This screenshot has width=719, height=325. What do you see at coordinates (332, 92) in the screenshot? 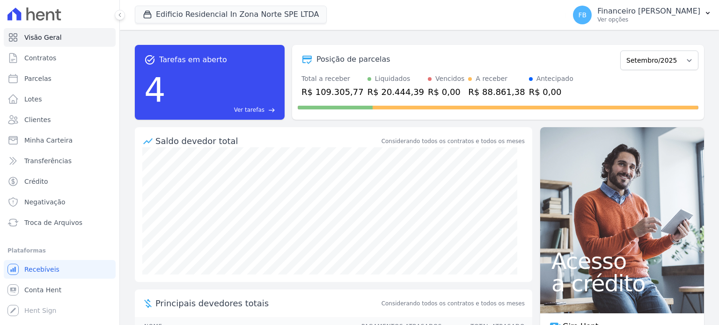
I see `div: R$ 109.305,77` at bounding box center [332, 92].